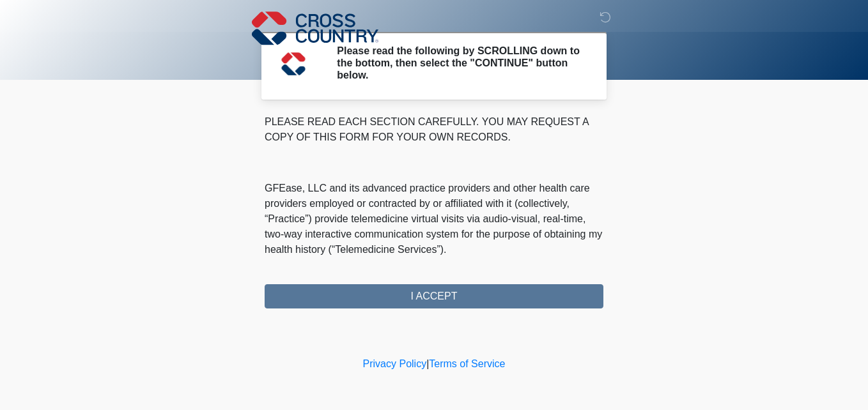 This screenshot has width=868, height=410. Describe the element at coordinates (434, 130) in the screenshot. I see `p: PLEASE READ EACH SECTION CAREFULLY. YOU MAY REQUEST A COPY OF THIS FORM FOR YOUR OWN RECORDS.` at that location.